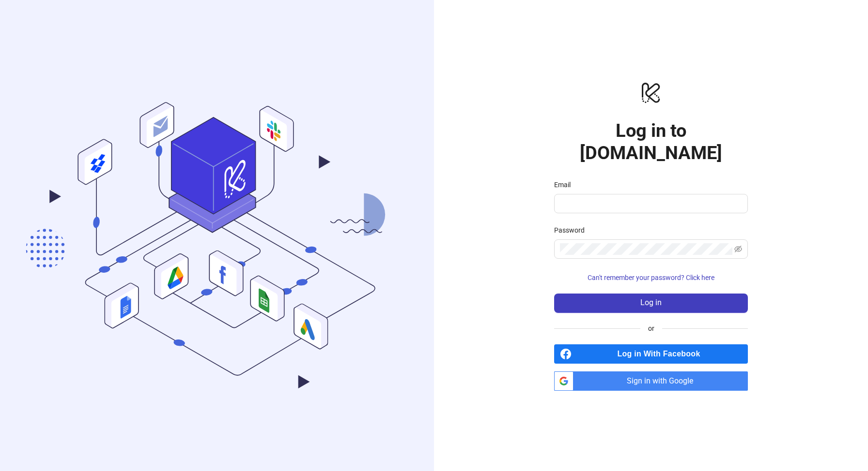  What do you see at coordinates (572, 230) in the screenshot?
I see `label: Password` at bounding box center [572, 230].